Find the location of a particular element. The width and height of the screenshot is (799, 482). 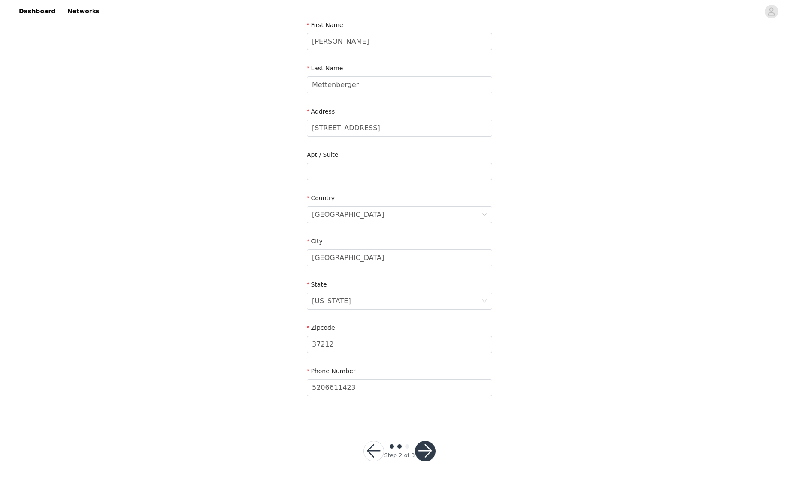

label: Address is located at coordinates (321, 111).